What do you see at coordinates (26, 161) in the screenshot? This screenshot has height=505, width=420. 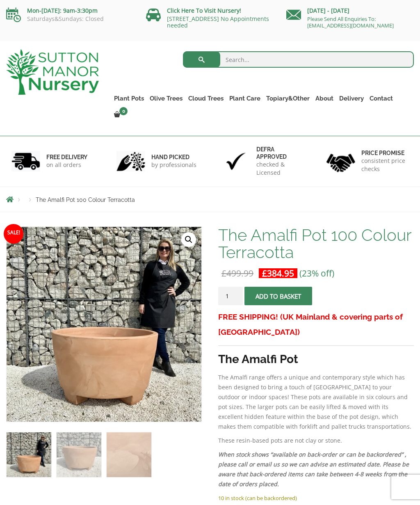 I see `img: 1.jpg` at bounding box center [26, 161].